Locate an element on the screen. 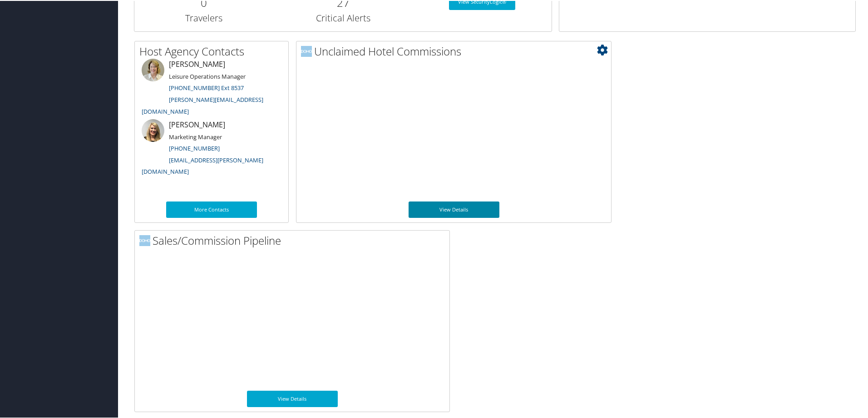  a: More Contacts is located at coordinates (211, 209).